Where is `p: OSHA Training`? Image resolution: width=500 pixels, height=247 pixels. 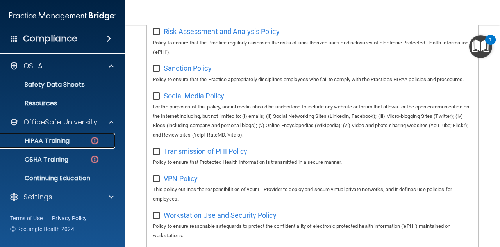
p: OSHA Training is located at coordinates (37, 160).